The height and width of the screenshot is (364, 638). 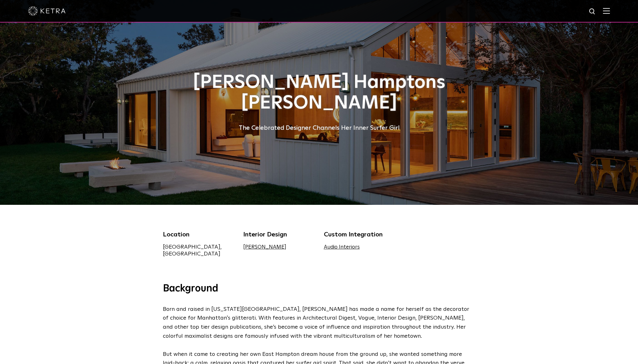 I want to click on img: ketra-logo-2019-white, so click(x=47, y=11).